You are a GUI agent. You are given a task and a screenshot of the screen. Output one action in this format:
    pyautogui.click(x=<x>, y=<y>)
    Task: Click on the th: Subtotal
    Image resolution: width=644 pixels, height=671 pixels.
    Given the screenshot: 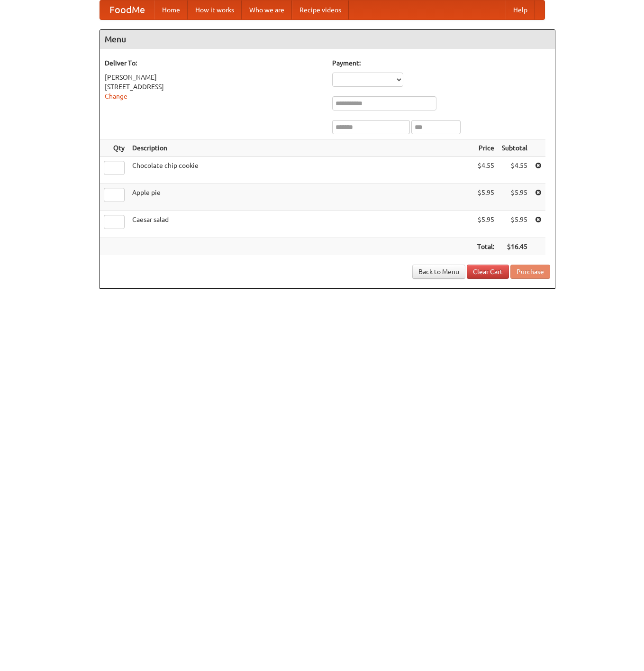 What is the action you would take?
    pyautogui.click(x=515, y=148)
    